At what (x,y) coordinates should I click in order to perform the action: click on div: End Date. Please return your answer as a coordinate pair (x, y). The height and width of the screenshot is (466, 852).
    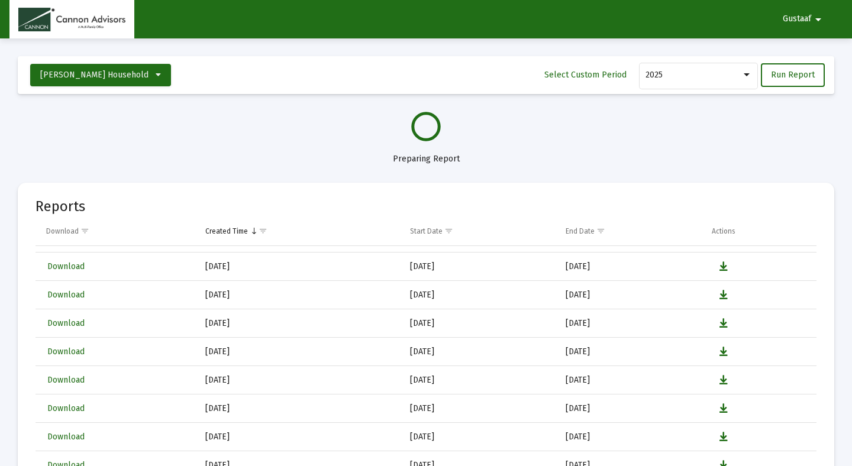
    Looking at the image, I should click on (580, 231).